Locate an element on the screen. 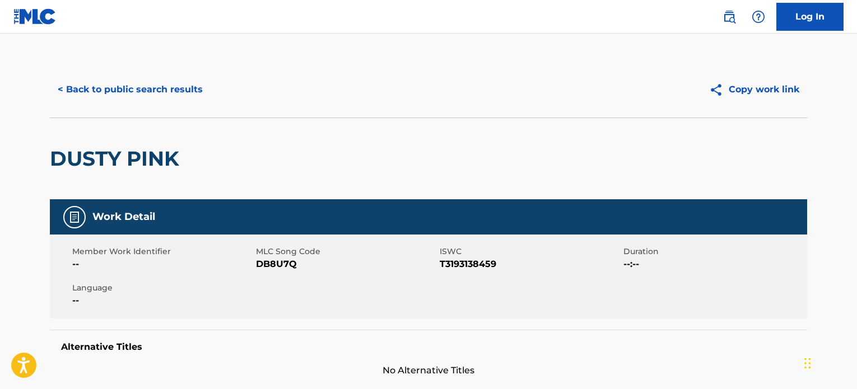  span: DB8U7Q is located at coordinates (346, 264).